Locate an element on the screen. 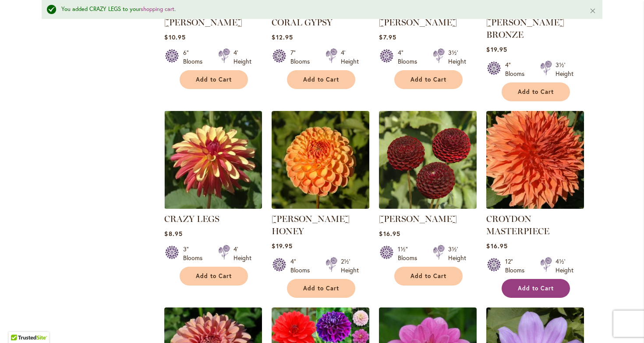 This screenshot has height=343, width=644. span: $12.95 is located at coordinates (282, 37).